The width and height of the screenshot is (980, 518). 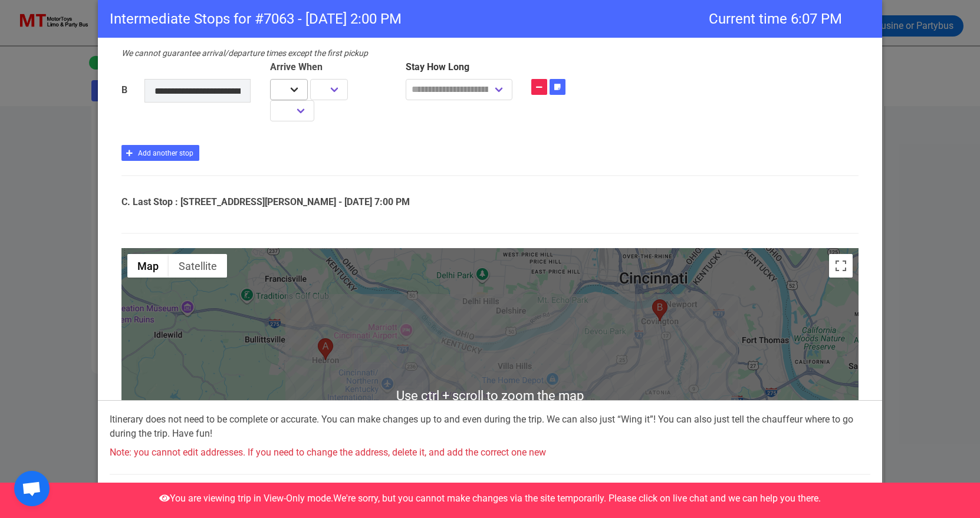 What do you see at coordinates (296, 67) in the screenshot?
I see `b: Arrive When` at bounding box center [296, 67].